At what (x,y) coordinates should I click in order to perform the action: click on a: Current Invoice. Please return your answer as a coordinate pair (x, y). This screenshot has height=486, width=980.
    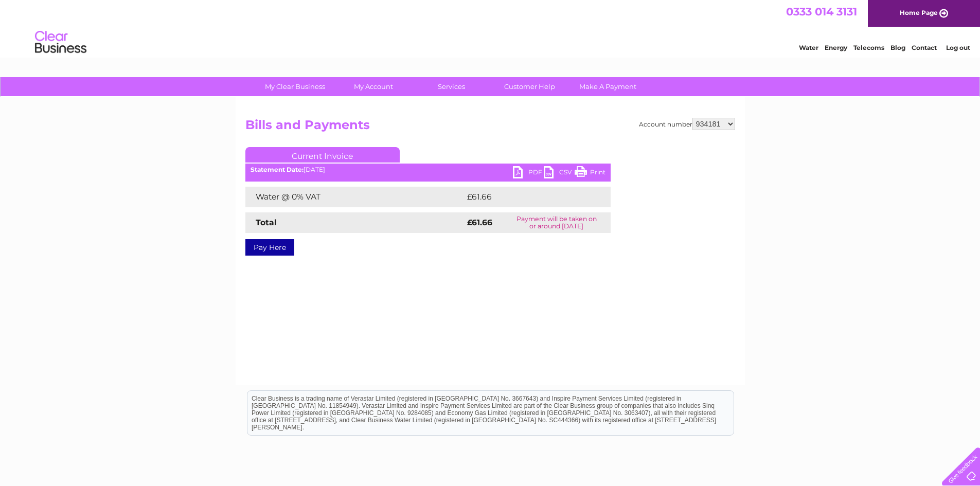
    Looking at the image, I should click on (322, 154).